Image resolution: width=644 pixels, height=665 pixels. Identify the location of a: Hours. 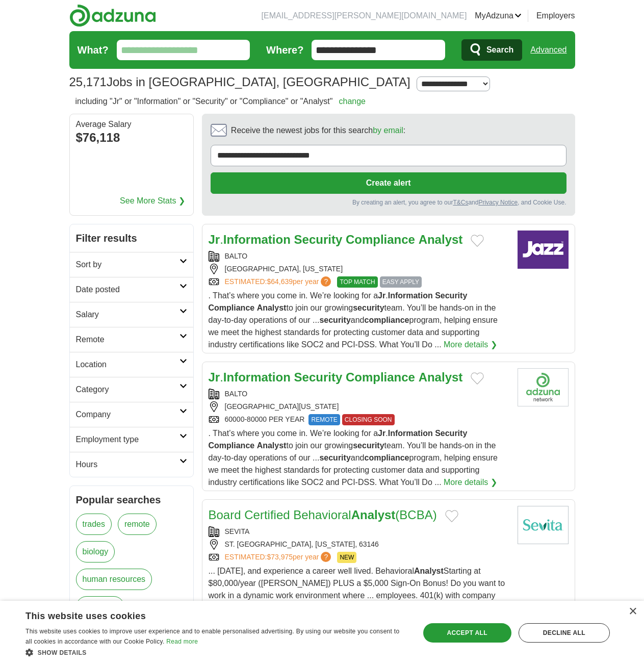
(131, 464).